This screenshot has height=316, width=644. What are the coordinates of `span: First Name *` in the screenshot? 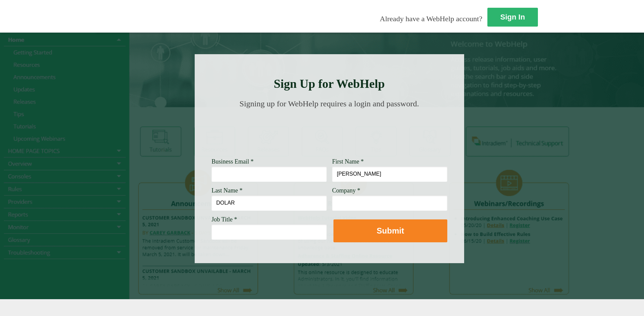 It's located at (348, 161).